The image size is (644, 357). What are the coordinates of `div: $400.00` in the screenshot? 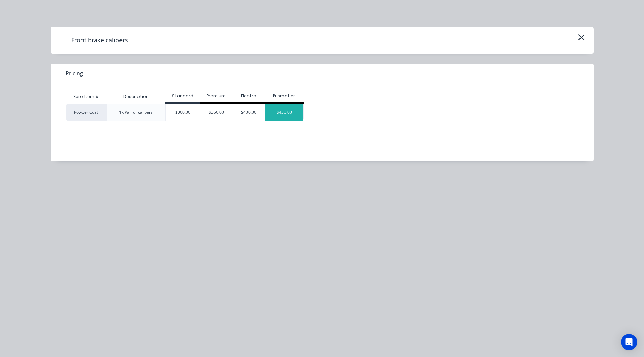 It's located at (249, 113).